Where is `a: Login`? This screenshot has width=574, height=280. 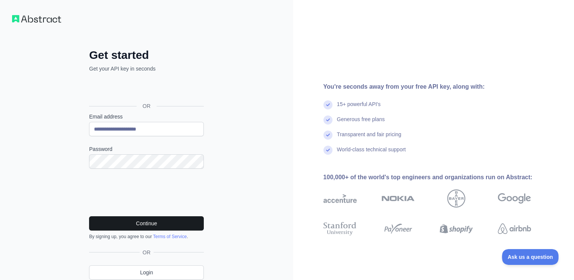
a: Login is located at coordinates (147, 273).